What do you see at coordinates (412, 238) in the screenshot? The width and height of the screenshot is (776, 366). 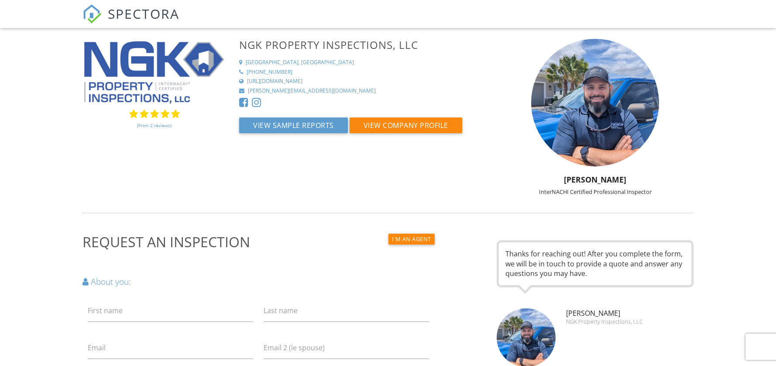 I see `a: I'm an agent` at bounding box center [412, 238].